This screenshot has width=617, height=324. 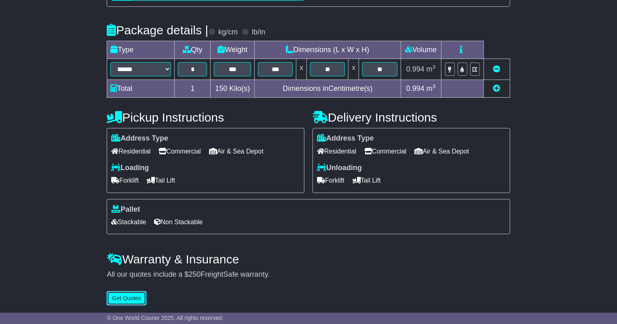 What do you see at coordinates (328, 50) in the screenshot?
I see `td: Dimensions (L x W x H)` at bounding box center [328, 50].